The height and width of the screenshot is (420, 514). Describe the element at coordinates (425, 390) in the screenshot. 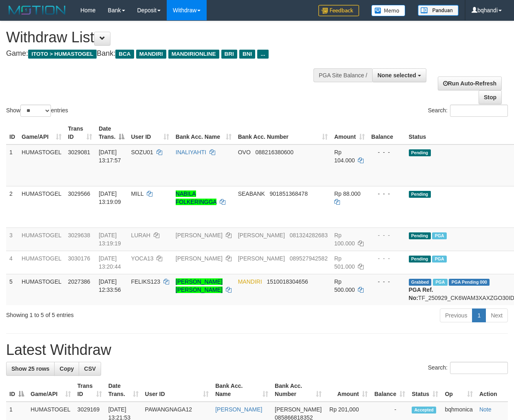

I see `th: Status: activate to sort column ascending` at that location.